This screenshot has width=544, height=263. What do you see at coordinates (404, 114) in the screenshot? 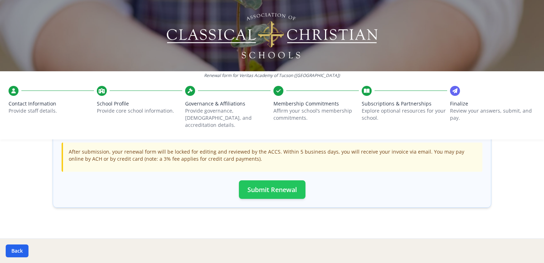
I see `p: Explore optional resources for your school.` at bounding box center [404, 114].